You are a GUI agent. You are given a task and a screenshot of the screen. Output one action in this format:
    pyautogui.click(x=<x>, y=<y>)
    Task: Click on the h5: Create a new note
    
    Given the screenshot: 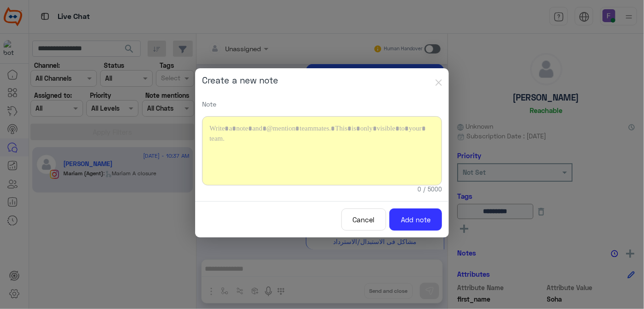 What is the action you would take?
    pyautogui.click(x=240, y=81)
    